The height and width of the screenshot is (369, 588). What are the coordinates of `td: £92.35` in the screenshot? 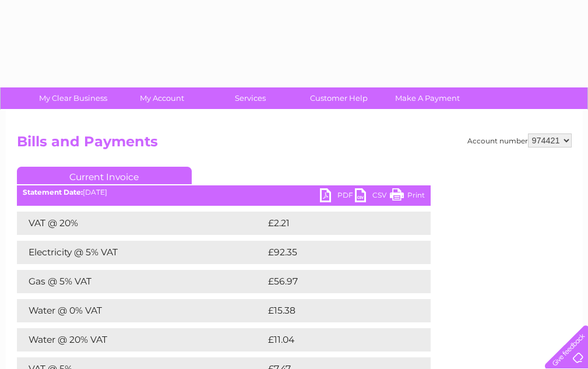 It's located at (336, 253).